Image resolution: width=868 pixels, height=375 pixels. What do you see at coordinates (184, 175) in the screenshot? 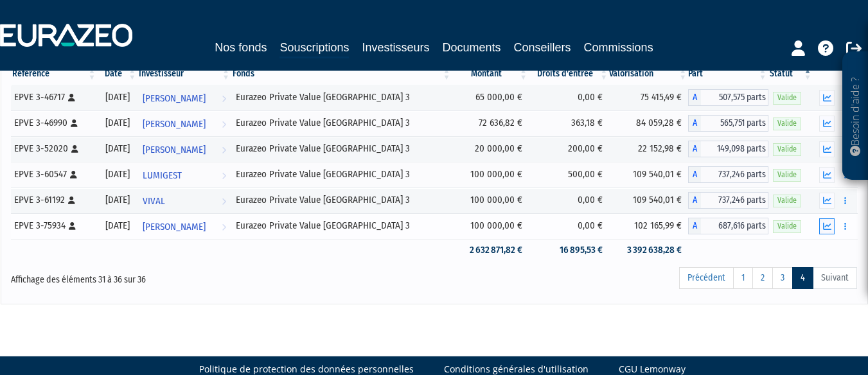
I see `a: LUMIGEST` at bounding box center [184, 175].